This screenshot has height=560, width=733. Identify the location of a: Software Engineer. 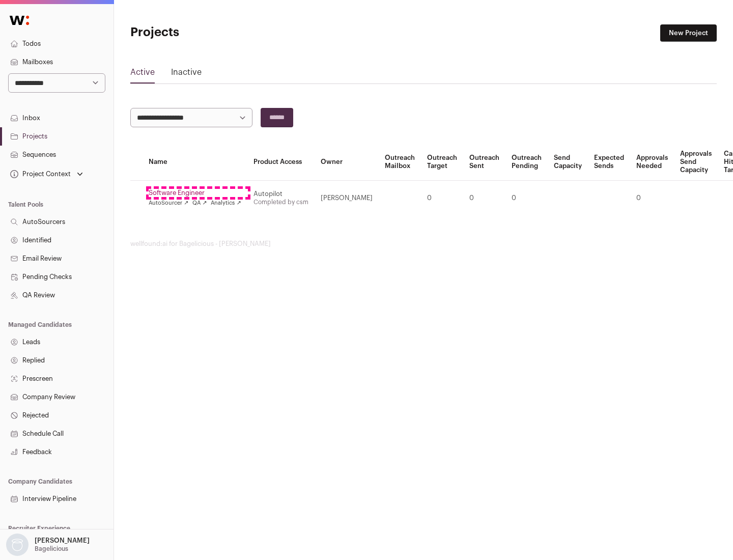
(195, 193).